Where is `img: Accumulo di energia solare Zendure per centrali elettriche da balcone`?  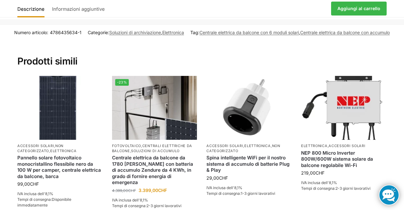 img: Accumulo di energia solare Zendure per centrali elettriche da balcone is located at coordinates (155, 108).